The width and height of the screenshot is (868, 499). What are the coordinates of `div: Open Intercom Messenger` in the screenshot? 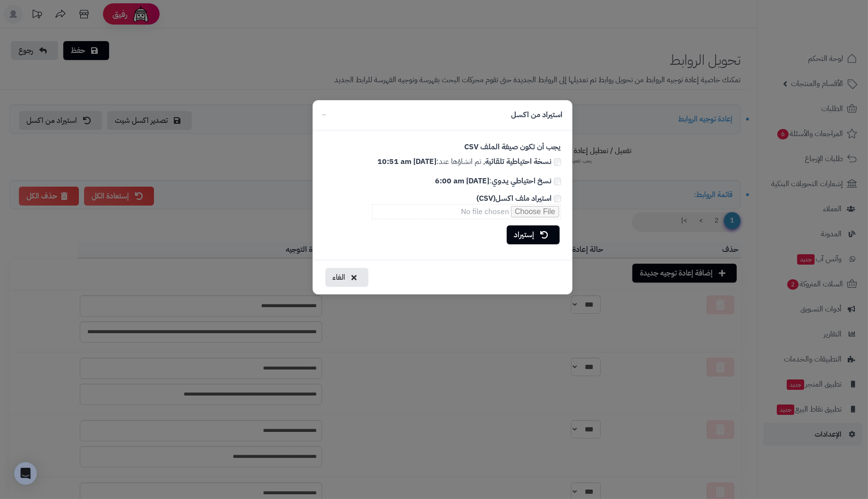 It's located at (26, 473).